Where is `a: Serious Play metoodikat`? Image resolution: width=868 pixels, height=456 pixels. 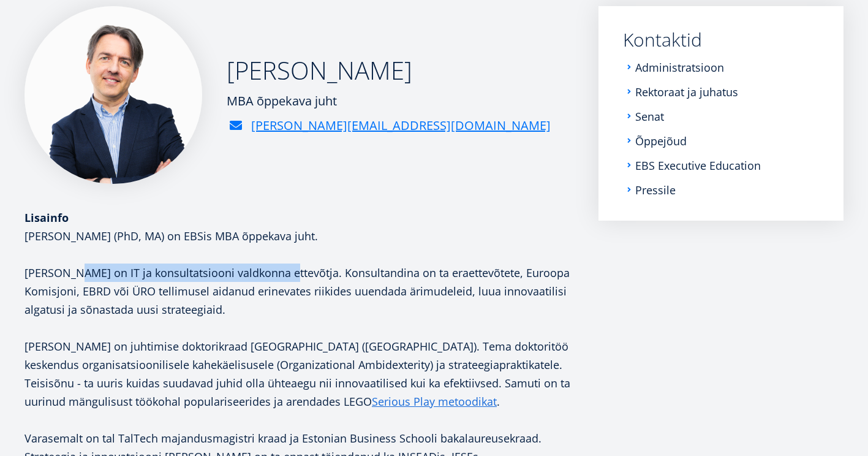
a: Serious Play metoodikat is located at coordinates (434, 401).